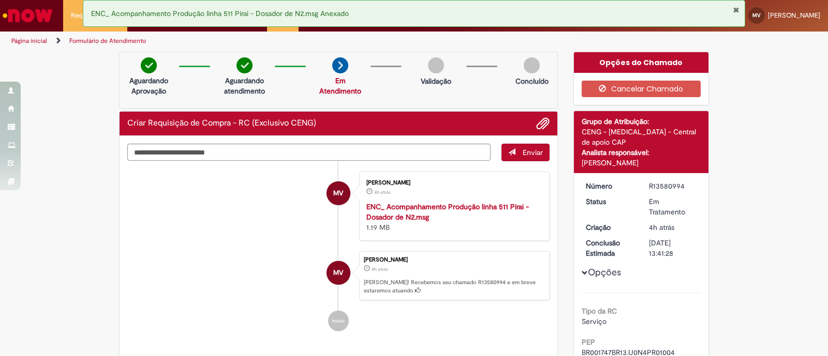  What do you see at coordinates (735, 10) in the screenshot?
I see `button: Fechar Notificação` at bounding box center [735, 10].